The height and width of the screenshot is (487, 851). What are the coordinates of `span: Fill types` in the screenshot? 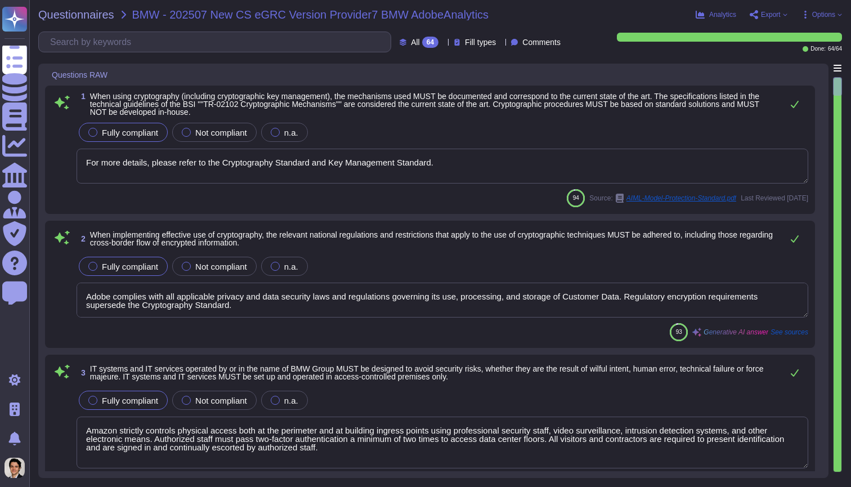 It's located at (480, 42).